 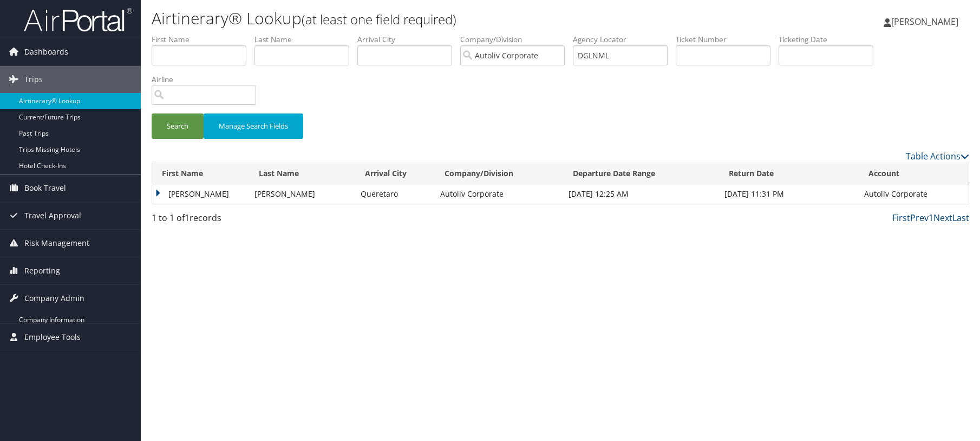 I want to click on a: First, so click(x=901, y=218).